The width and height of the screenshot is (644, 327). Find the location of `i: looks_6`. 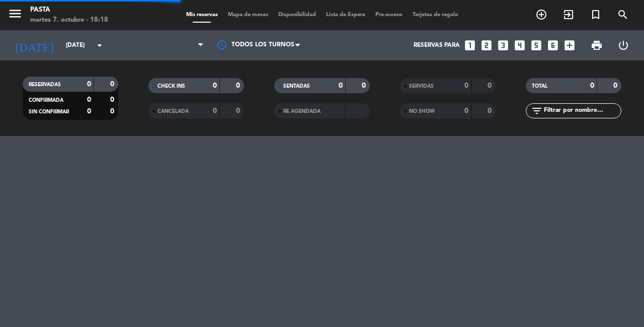

i: looks_6 is located at coordinates (553, 45).